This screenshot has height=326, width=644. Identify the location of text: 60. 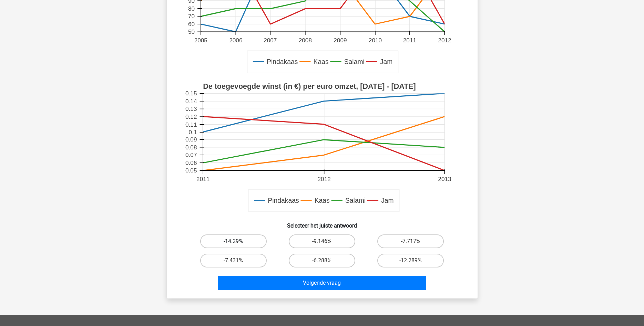
(191, 24).